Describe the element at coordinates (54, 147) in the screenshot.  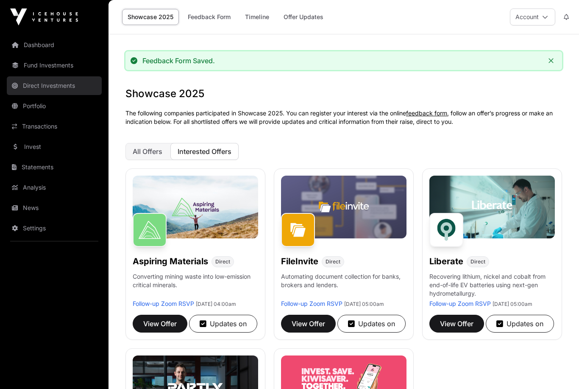
I see `a: Invest` at that location.